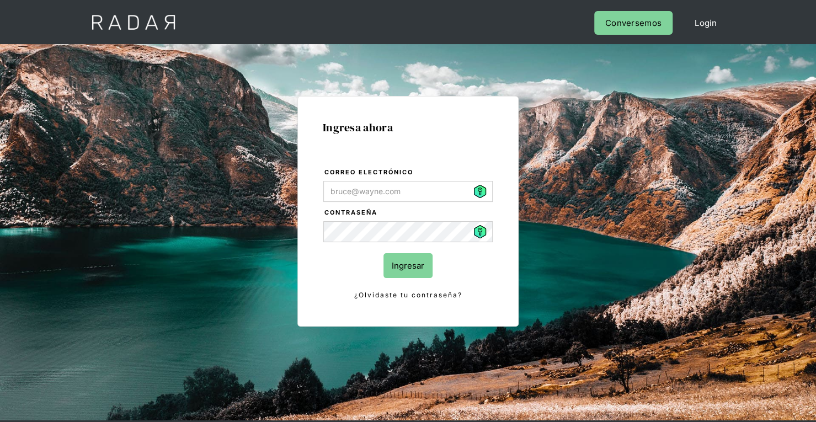 The width and height of the screenshot is (816, 422). I want to click on input: Ingresar, so click(408, 266).